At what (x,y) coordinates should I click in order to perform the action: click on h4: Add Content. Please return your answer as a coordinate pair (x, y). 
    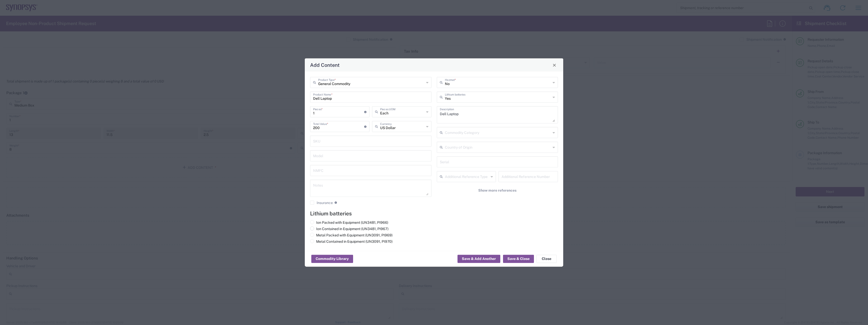
    Looking at the image, I should click on (325, 65).